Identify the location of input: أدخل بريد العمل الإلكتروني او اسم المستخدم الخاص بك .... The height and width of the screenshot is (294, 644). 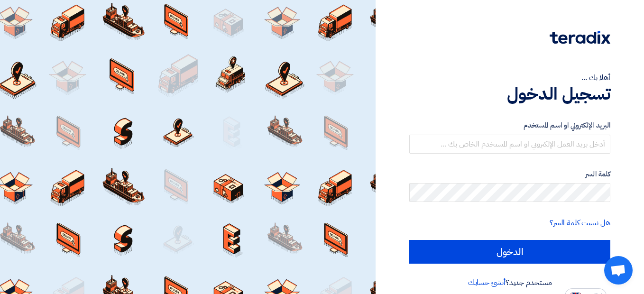
(510, 144).